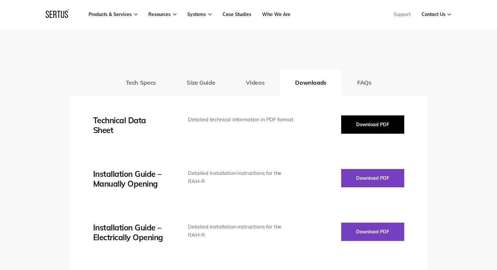 The height and width of the screenshot is (270, 497). Describe the element at coordinates (237, 14) in the screenshot. I see `a: Case Studies` at that location.